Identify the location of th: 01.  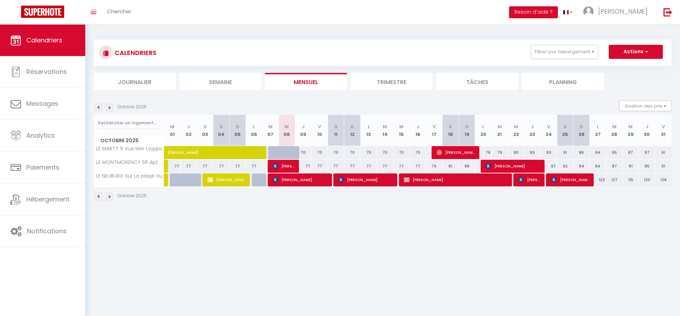
(172, 130).